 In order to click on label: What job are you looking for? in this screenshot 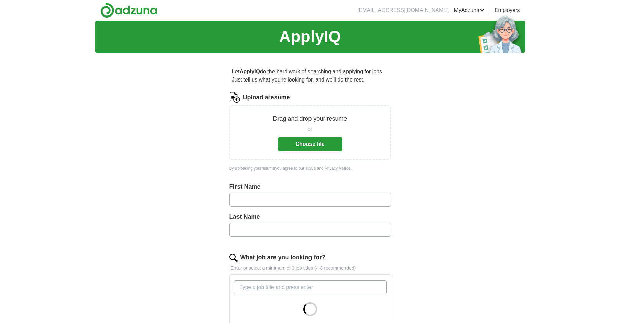, I will do `click(283, 257)`.